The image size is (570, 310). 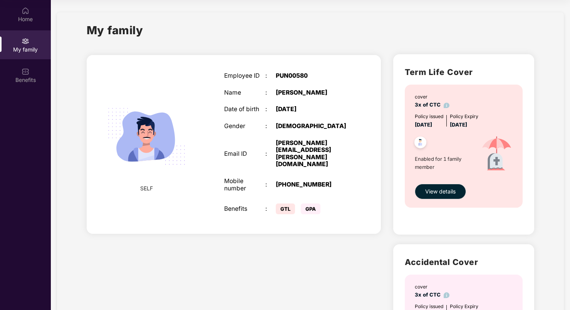 What do you see at coordinates (443, 163) in the screenshot?
I see `span: Enabled for 1 family member` at bounding box center [443, 163].